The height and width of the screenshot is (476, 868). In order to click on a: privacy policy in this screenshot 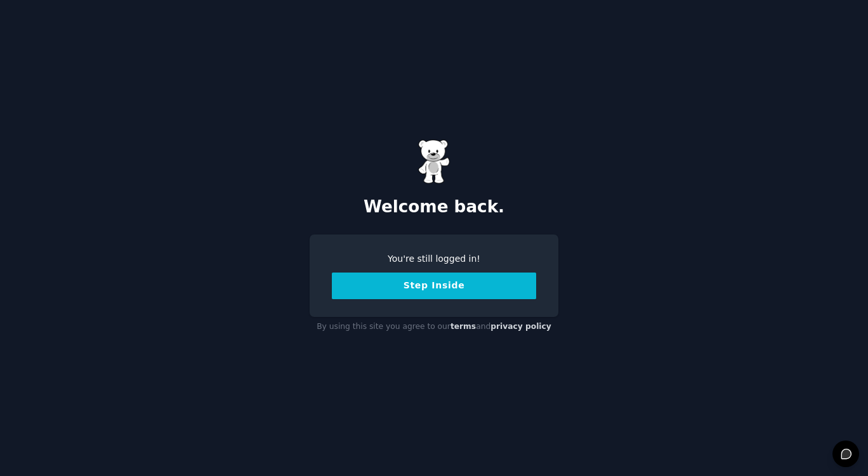, I will do `click(521, 327)`.